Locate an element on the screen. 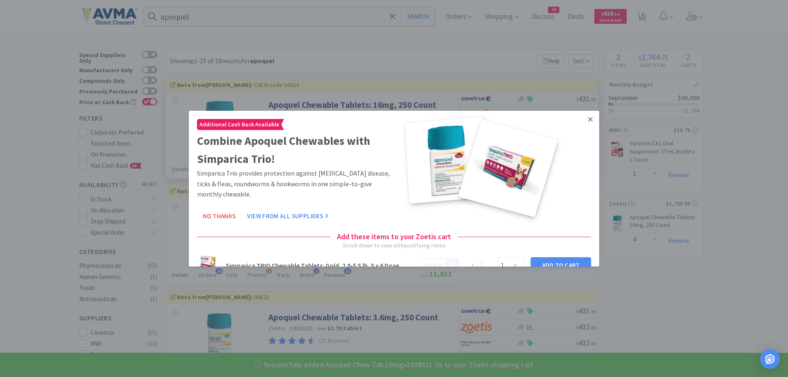 The image size is (788, 377). span: 90 is located at coordinates (439, 265).